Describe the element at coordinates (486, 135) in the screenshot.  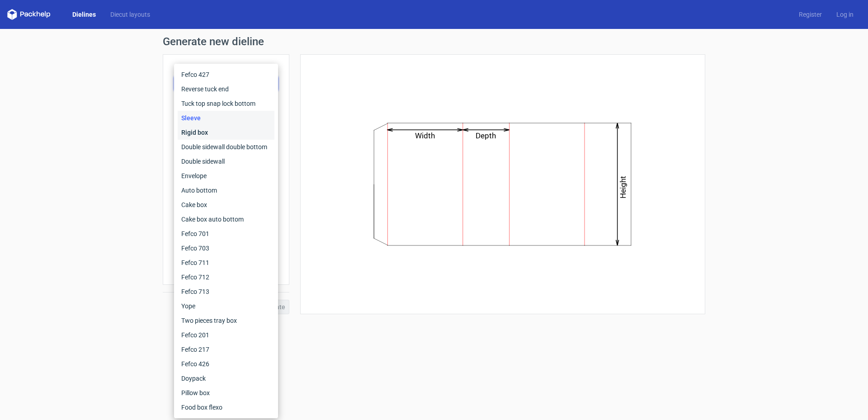
I see `text: Depth` at that location.